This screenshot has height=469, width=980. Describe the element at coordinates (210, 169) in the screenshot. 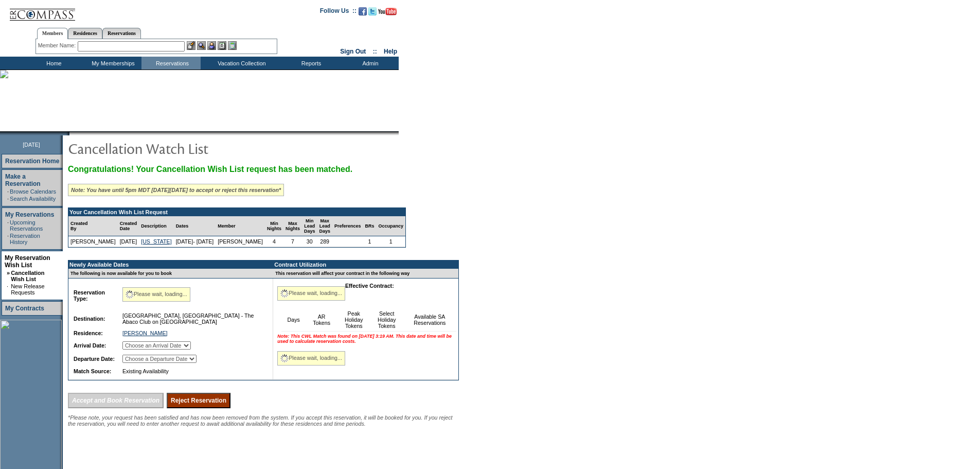

I see `span: Congratulations! Your Cancellation Wish List request has been matched.` at that location.